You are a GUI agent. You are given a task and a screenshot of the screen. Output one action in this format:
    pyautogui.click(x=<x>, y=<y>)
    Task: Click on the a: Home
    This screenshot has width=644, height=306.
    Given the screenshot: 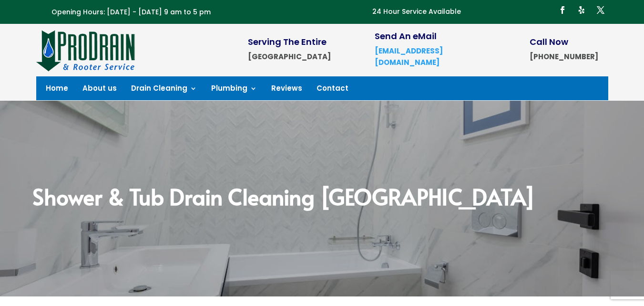 What is the action you would take?
    pyautogui.click(x=56, y=90)
    